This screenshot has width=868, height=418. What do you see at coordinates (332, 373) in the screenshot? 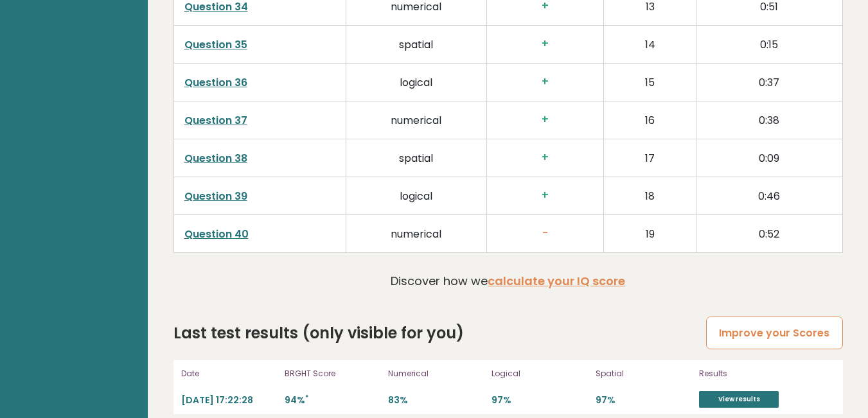
I see `p: BRGHT Score` at bounding box center [332, 373].